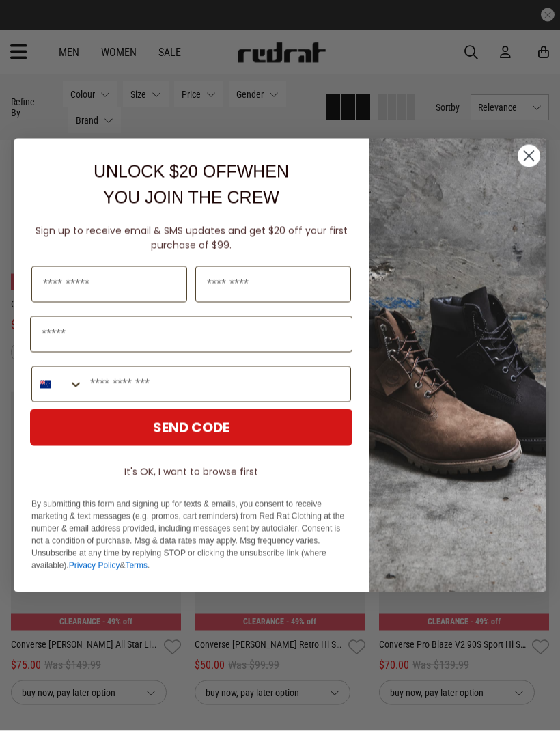 Image resolution: width=560 pixels, height=731 pixels. What do you see at coordinates (192, 428) in the screenshot?
I see `button: SEND CODE` at bounding box center [192, 428].